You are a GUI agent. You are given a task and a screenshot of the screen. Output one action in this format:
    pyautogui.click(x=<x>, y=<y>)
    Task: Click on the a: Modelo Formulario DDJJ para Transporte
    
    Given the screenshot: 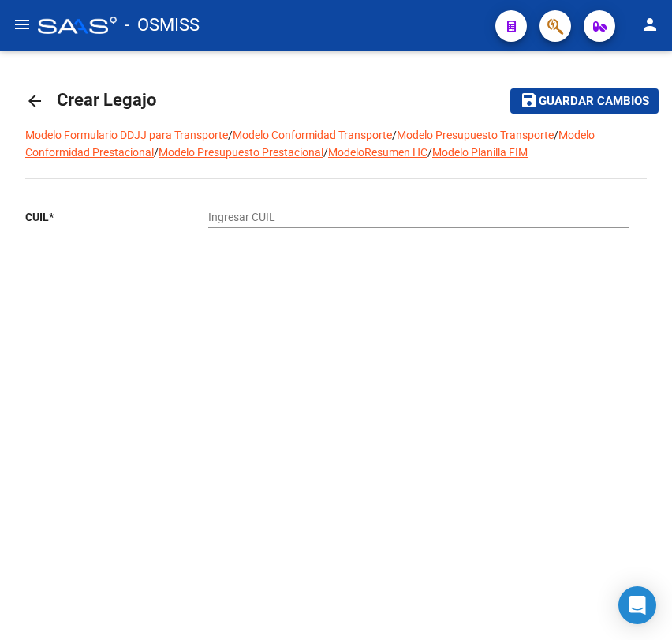 What is the action you would take?
    pyautogui.click(x=126, y=135)
    